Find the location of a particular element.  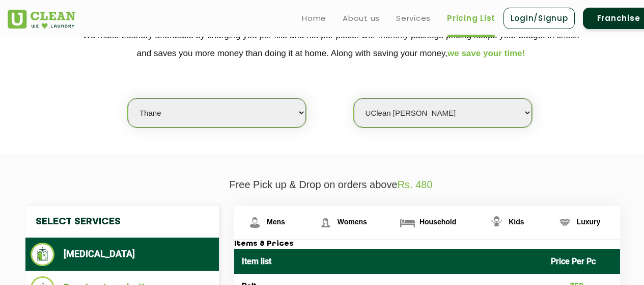

span: Mens is located at coordinates (276, 221).